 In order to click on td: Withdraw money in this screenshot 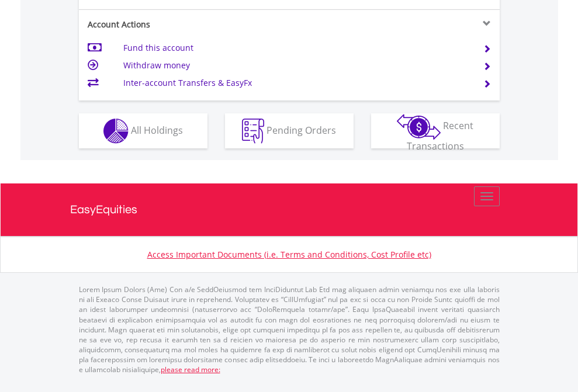, I will do `click(295, 65)`.